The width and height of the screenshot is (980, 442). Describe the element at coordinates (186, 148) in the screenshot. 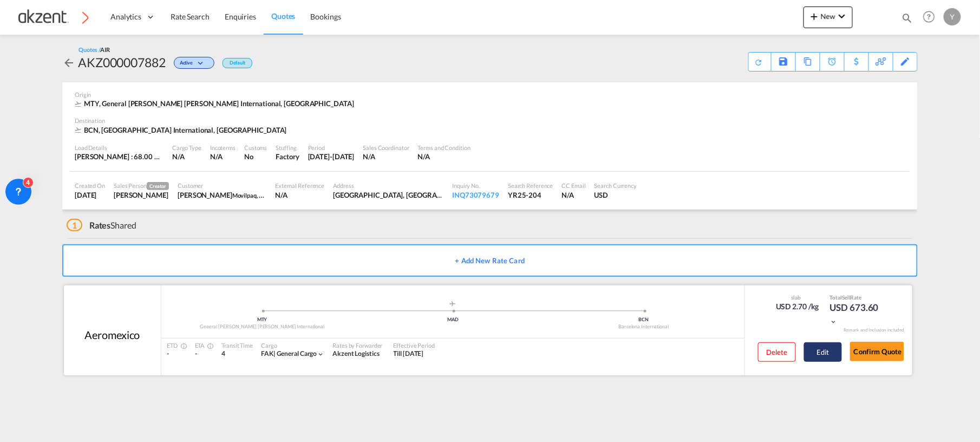

I see `div: Cargo Type` at that location.